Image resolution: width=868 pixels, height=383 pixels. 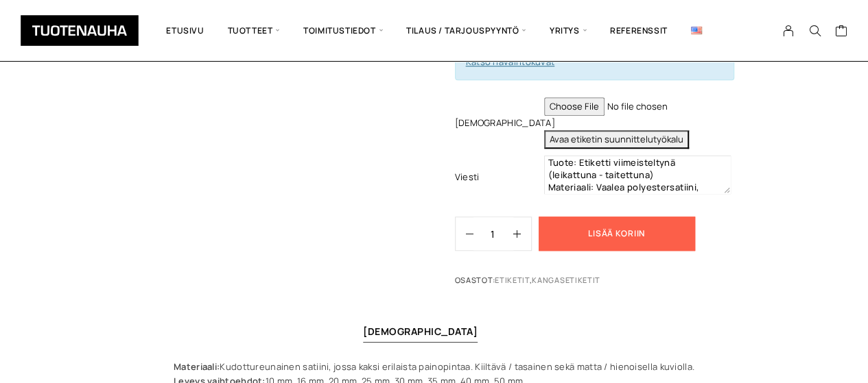 I want to click on span: Tilaus / Tarjouspyyntö, so click(x=466, y=30).